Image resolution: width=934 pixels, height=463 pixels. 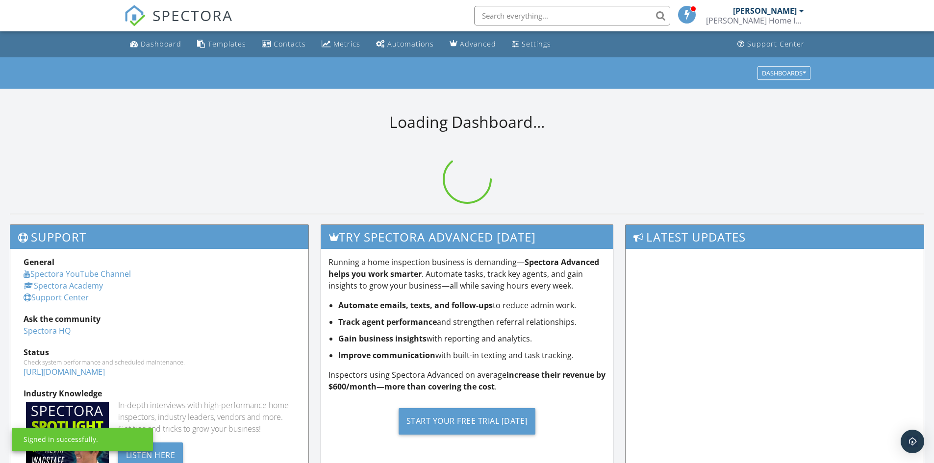 What do you see at coordinates (467, 381) in the screenshot?
I see `p: Inspectors using Spectora Advanced on average .` at bounding box center [467, 381].